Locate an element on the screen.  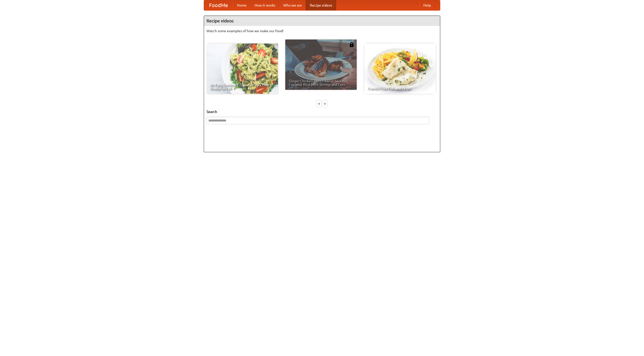
a: FoodMe is located at coordinates (218, 6).